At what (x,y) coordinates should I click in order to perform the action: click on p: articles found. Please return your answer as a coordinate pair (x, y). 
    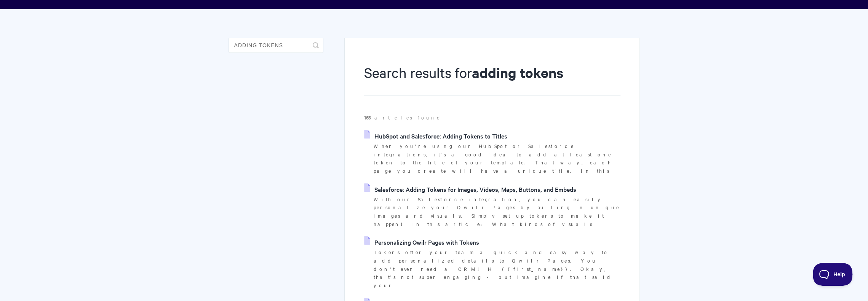
    Looking at the image, I should click on (492, 117).